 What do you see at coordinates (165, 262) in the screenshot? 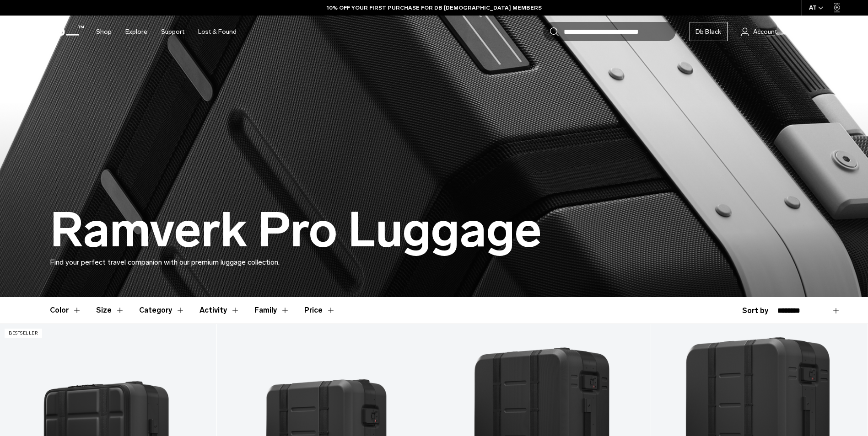
I see `span: Find your perfect travel companion with our premium luggage collection.` at bounding box center [165, 262].